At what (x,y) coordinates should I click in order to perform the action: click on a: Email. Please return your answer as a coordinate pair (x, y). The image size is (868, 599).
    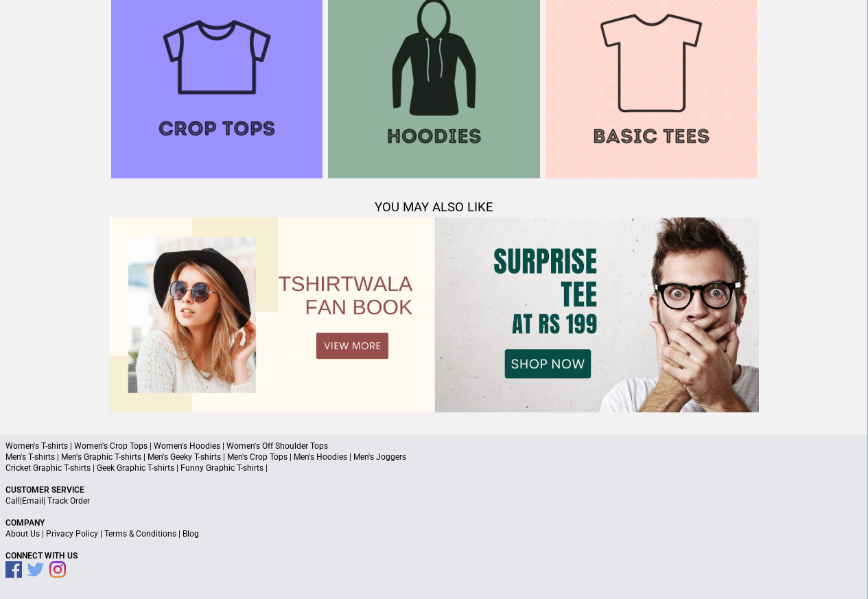
    Looking at the image, I should click on (32, 501).